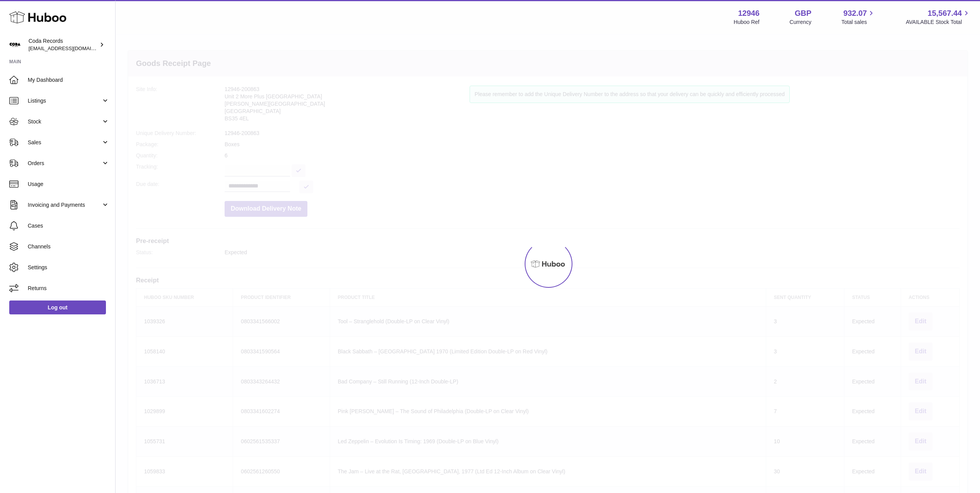 This screenshot has height=493, width=980. I want to click on span: Listings, so click(64, 100).